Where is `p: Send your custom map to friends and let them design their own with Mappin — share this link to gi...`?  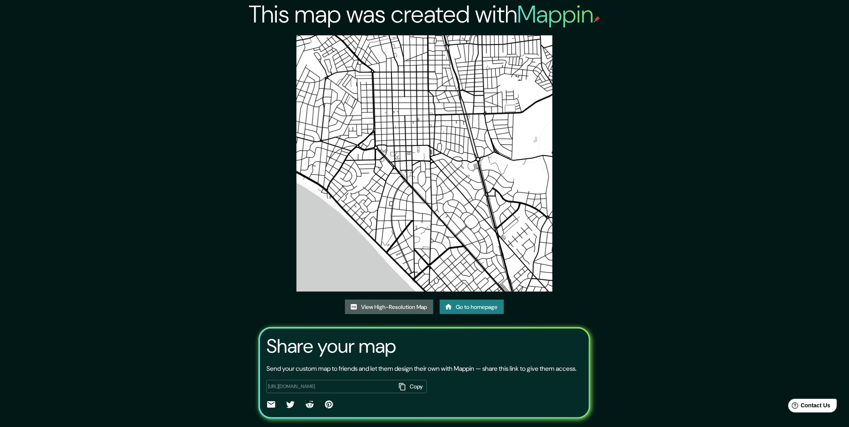 p: Send your custom map to friends and let them design their own with Mappin — share this link to gi... is located at coordinates (421, 368).